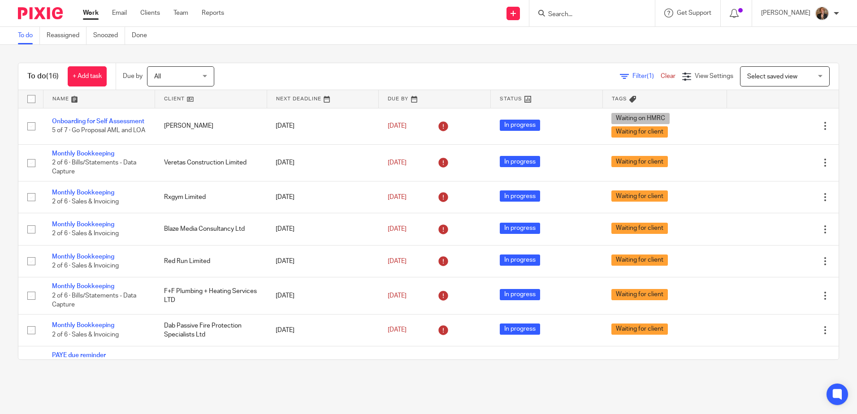 This screenshot has height=414, width=857. What do you see at coordinates (43, 76) in the screenshot?
I see `h1: To do` at bounding box center [43, 76].